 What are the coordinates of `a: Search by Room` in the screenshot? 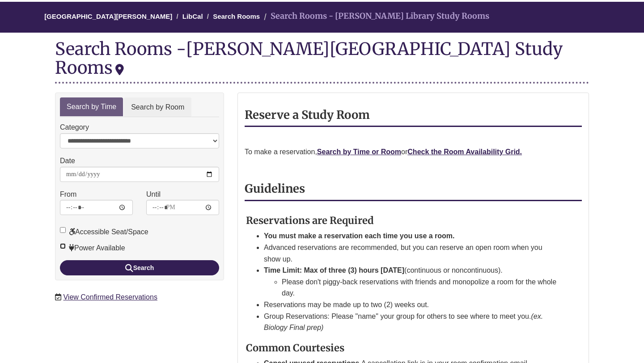 It's located at (157, 107).